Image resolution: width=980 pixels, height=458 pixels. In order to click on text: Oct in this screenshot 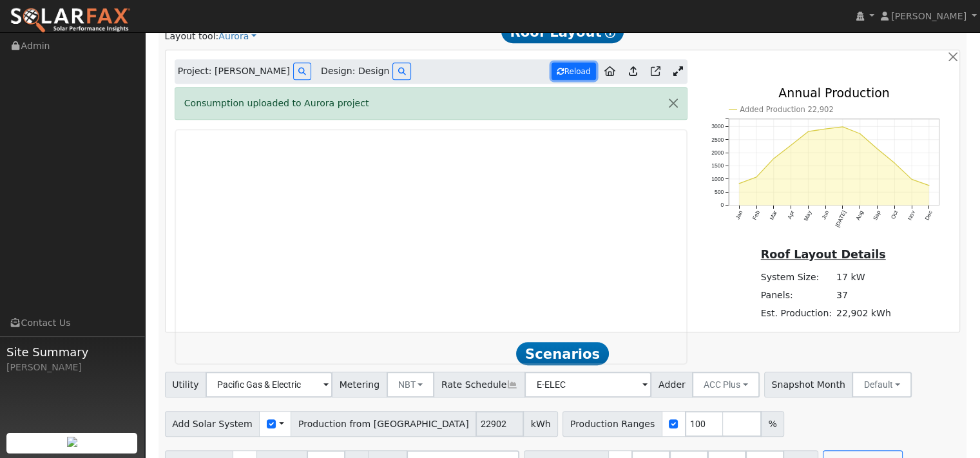, I will do `click(895, 214)`.